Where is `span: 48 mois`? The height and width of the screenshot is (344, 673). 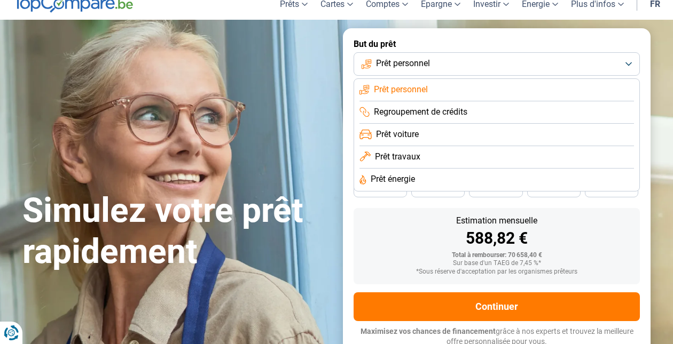 span: 48 mois is located at coordinates (380, 190).